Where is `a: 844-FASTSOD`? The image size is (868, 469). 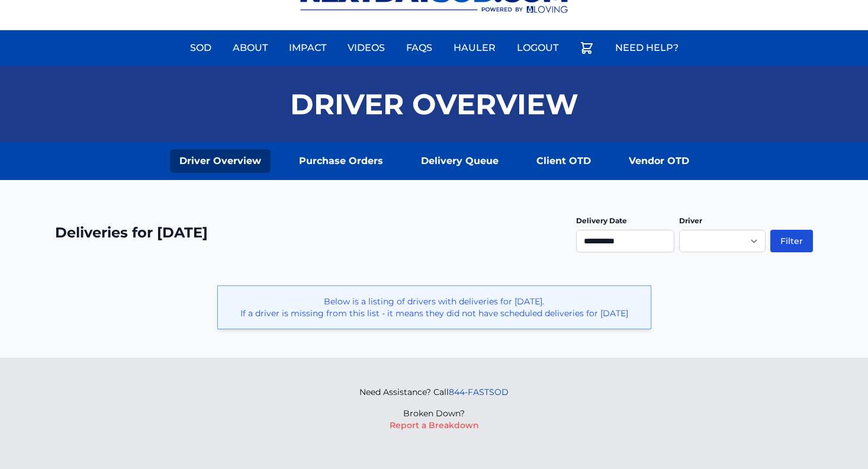 a: 844-FASTSOD is located at coordinates (478, 391).